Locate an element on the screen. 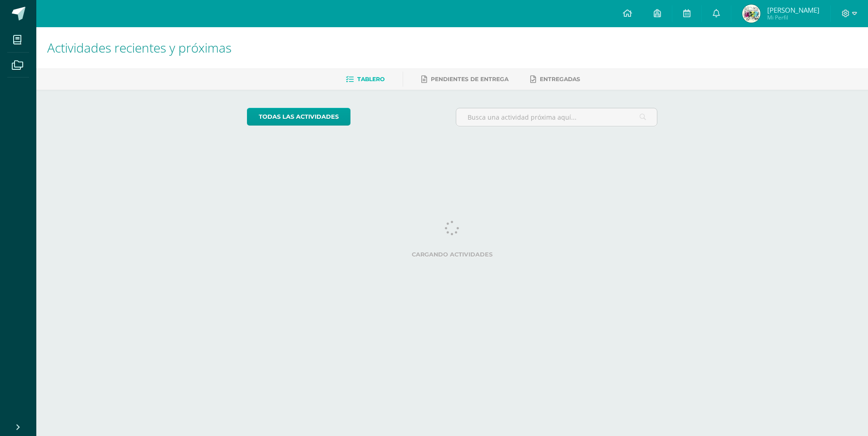 The height and width of the screenshot is (436, 868). img: cedeb14b9879b62c512cb3af10e60089.png is located at coordinates (751, 13).